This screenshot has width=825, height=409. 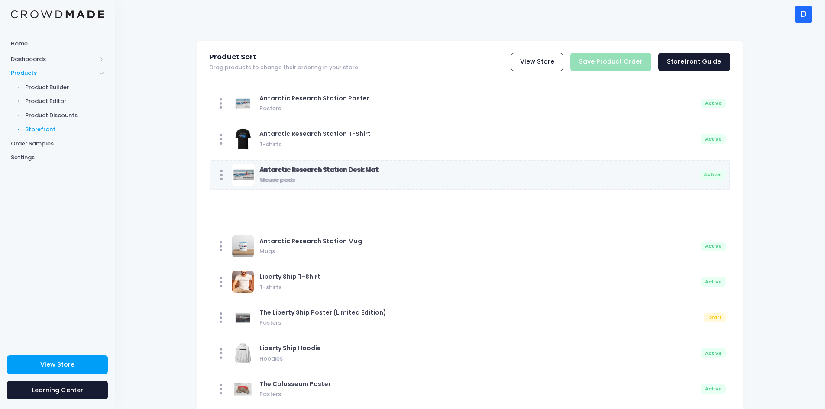 I want to click on span: Antarctic Research Station T-Shirt, so click(x=315, y=134).